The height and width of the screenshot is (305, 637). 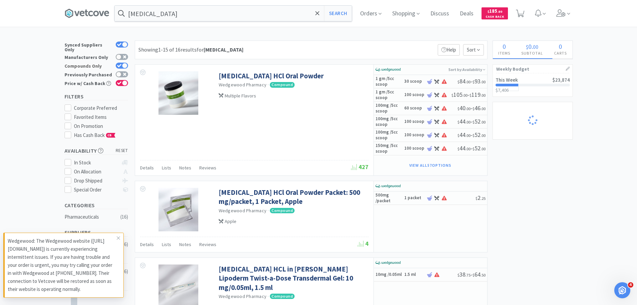 I want to click on span: $23,874, so click(x=561, y=80).